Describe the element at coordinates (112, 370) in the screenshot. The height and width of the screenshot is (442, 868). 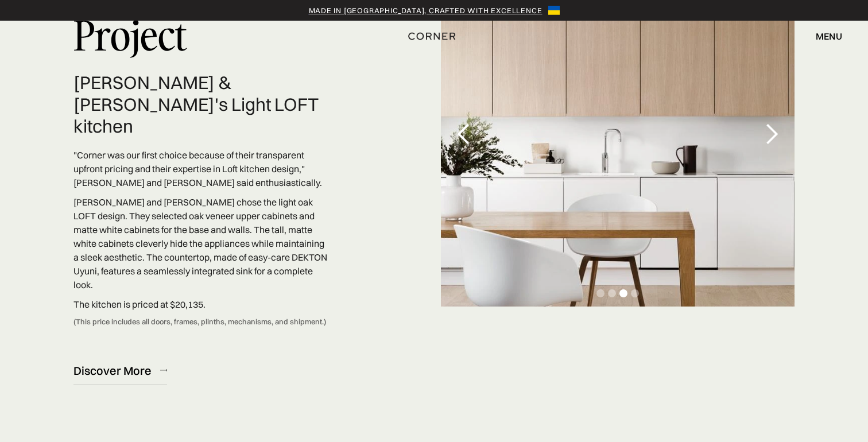
I see `div: Discover More` at that location.